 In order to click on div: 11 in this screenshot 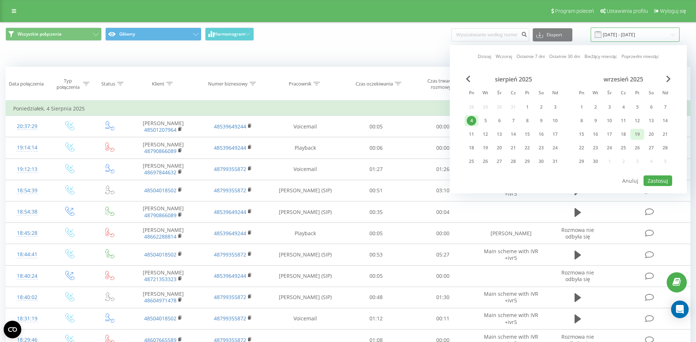, I will do `click(623, 121)`.